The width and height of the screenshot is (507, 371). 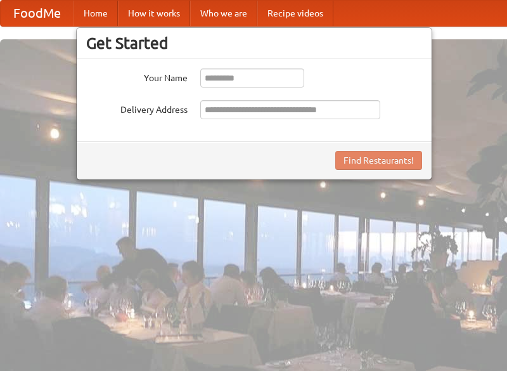 I want to click on a: Home, so click(x=96, y=13).